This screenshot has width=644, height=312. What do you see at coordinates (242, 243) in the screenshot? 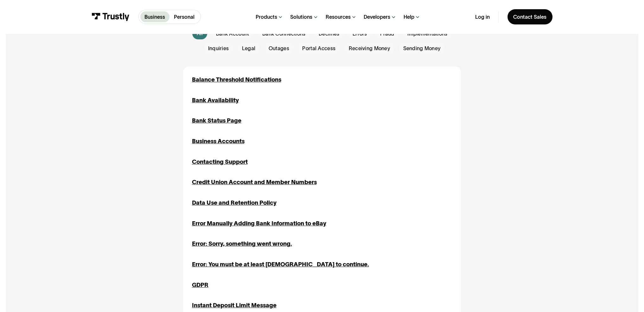
I see `a: Error: Sorry, something went wrong.` at bounding box center [242, 243].